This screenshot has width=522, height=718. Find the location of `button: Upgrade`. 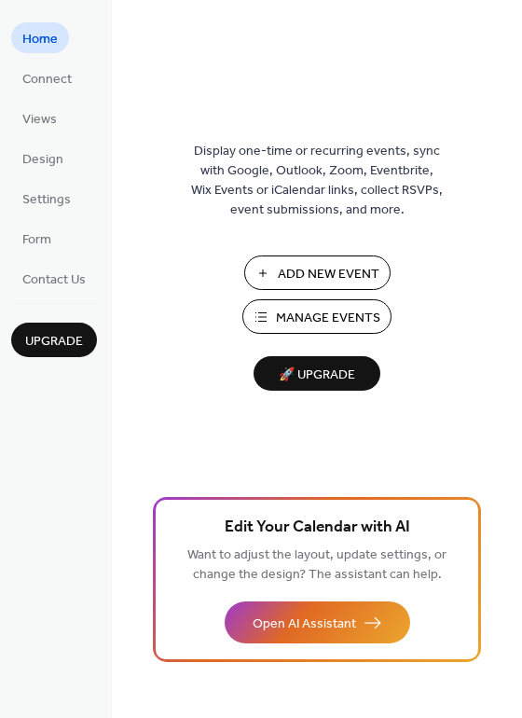

button: Upgrade is located at coordinates (54, 339).